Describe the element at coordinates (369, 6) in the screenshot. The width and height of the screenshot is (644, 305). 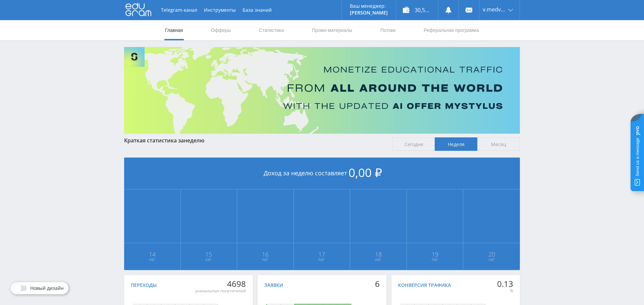
I see `p: Ваш менеджер:` at that location.